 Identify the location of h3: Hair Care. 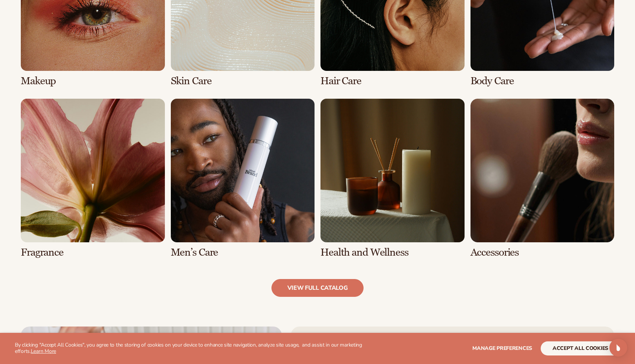
(393, 81).